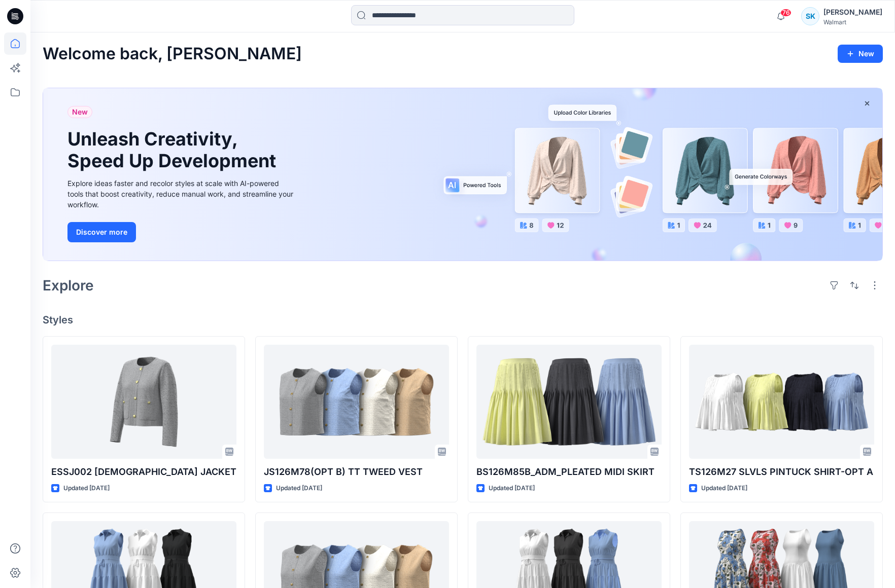  I want to click on p: TS126M27 SLVLS PINTUCK SHIRT-OPT A, so click(781, 472).